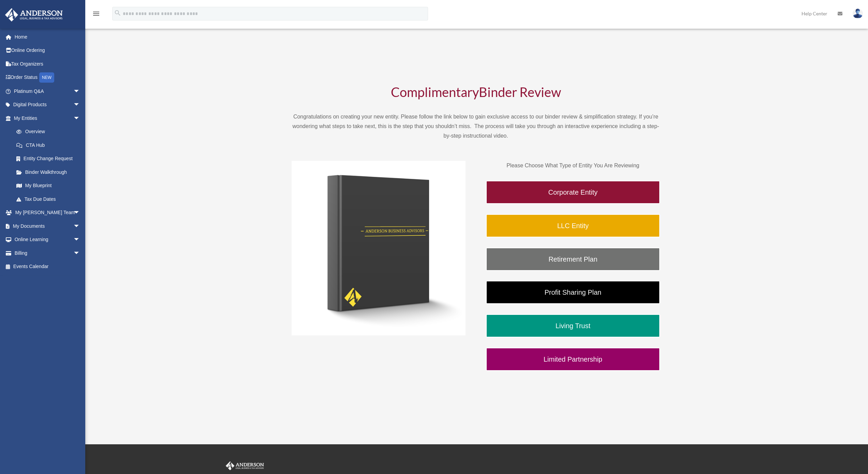 The height and width of the screenshot is (474, 868). I want to click on a: Digital Productsarrow_drop_down, so click(48, 105).